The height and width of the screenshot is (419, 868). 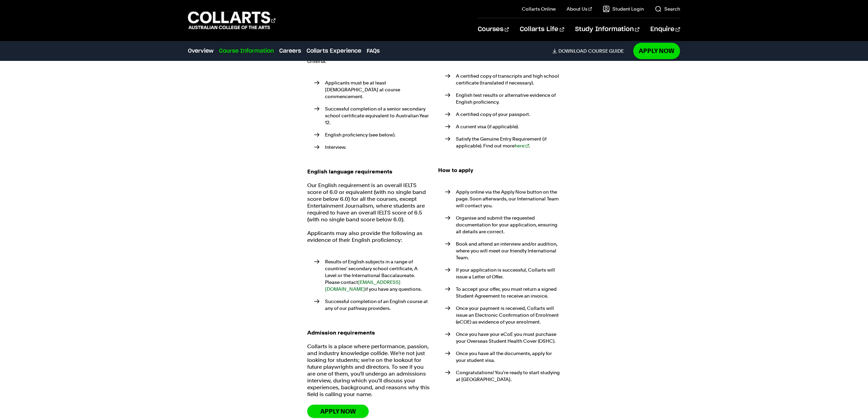 What do you see at coordinates (368, 237) in the screenshot?
I see `p: Applicants may also provide the following as evidence of their English proficiency:` at bounding box center [368, 237].